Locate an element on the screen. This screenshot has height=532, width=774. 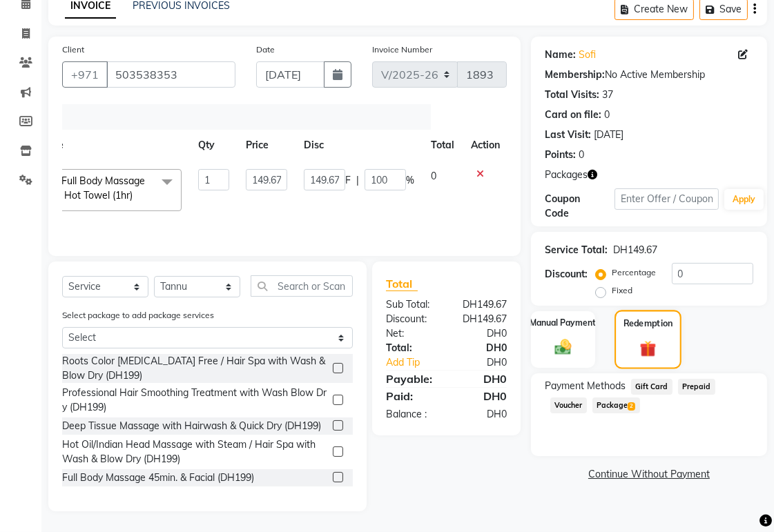
div: Sub Total: is located at coordinates (411, 304).